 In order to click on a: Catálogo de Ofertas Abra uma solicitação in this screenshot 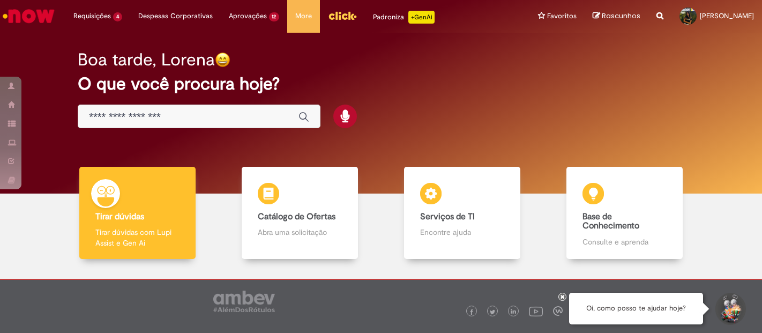, I will do `click(299, 213)`.